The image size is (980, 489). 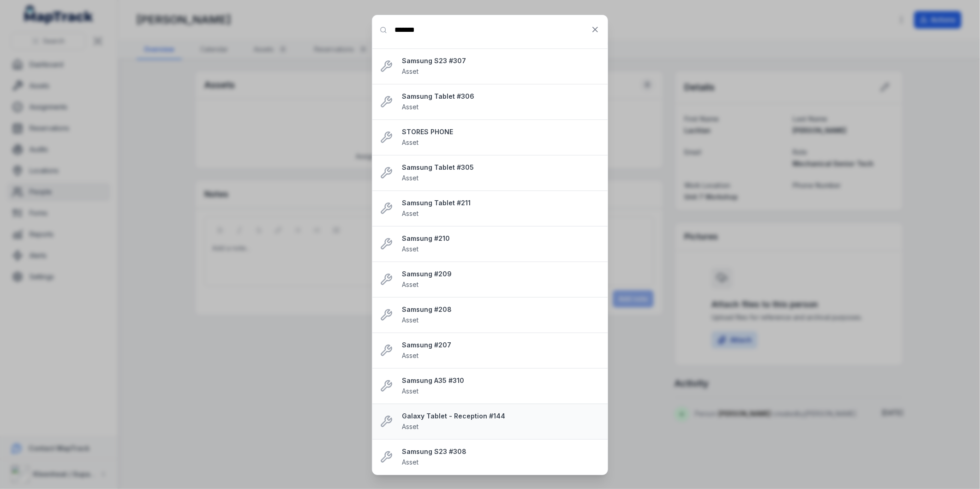 What do you see at coordinates (501, 345) in the screenshot?
I see `strong: Samsung #207` at bounding box center [501, 345].